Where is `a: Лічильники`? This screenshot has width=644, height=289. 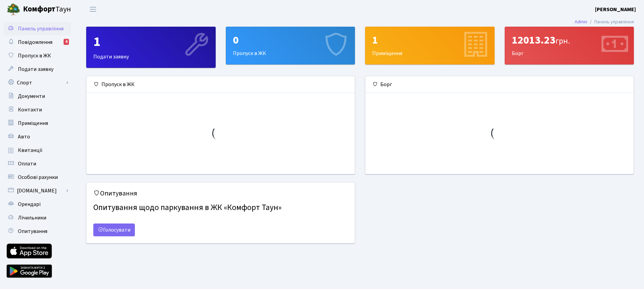
a: Лічильники is located at coordinates (37, 218).